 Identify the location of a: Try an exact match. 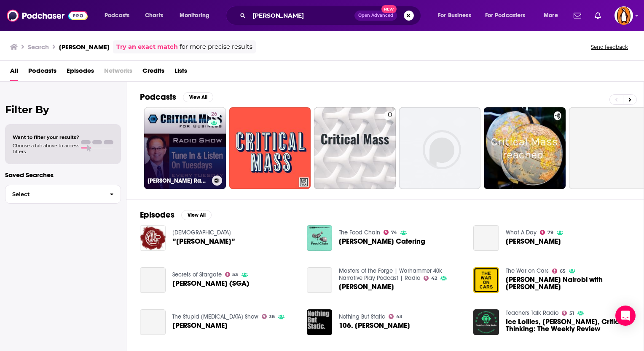
(147, 47).